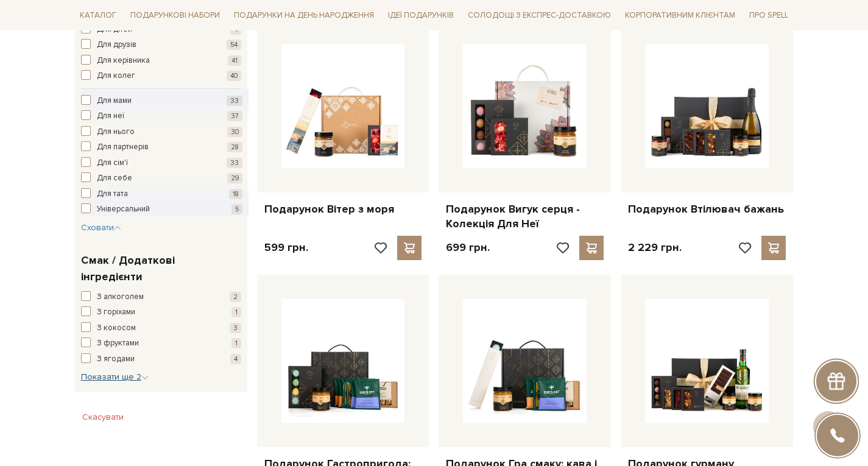 The height and width of the screenshot is (466, 868). Describe the element at coordinates (114, 101) in the screenshot. I see `span: Для мами` at that location.